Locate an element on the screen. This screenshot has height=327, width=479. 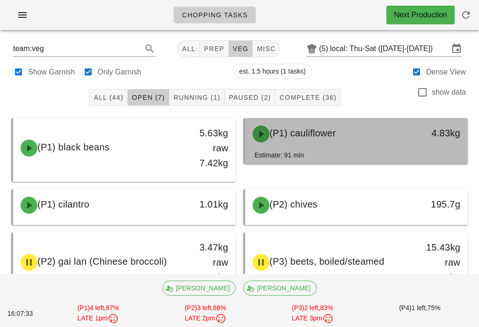
div: 195.7g is located at coordinates (438, 204).